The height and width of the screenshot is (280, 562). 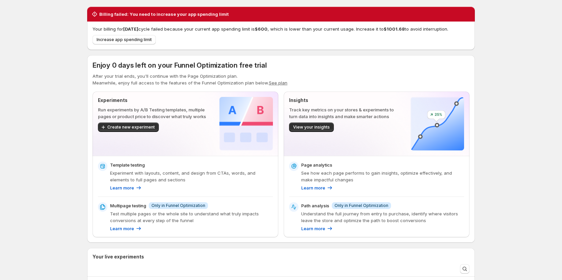 What do you see at coordinates (344, 113) in the screenshot?
I see `p: Track key metrics on your stores & experiments to turn data into insights and make smarter actions` at bounding box center [344, 113].